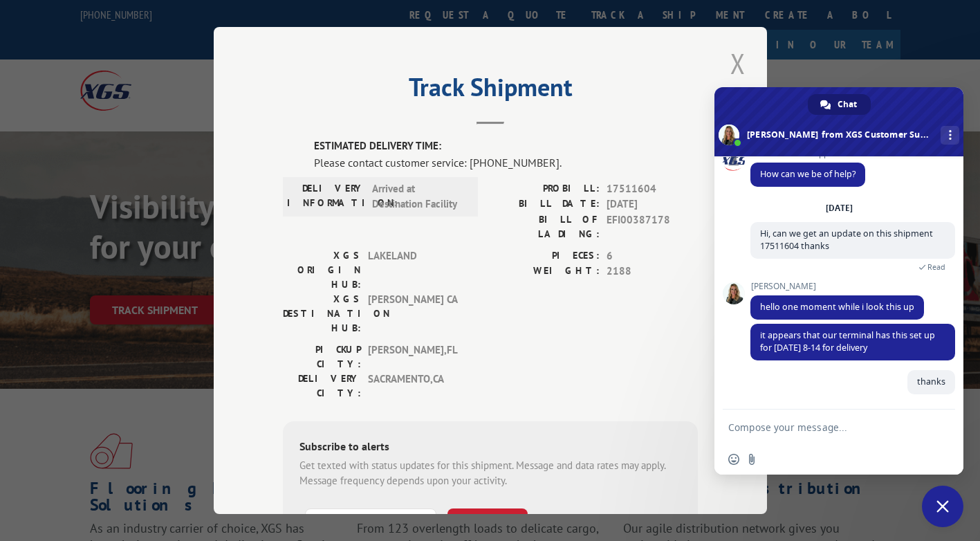  Describe the element at coordinates (738, 63) in the screenshot. I see `button: Close modal` at that location.